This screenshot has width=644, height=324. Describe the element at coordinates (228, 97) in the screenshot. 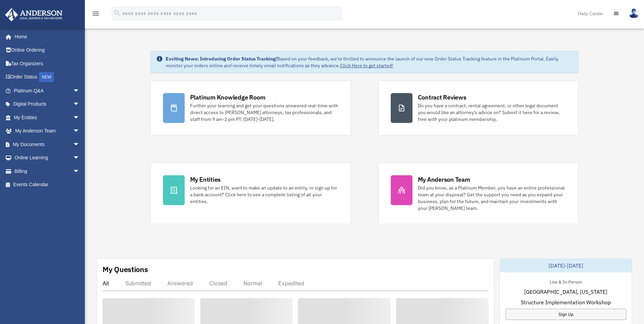

I see `div: Platinum Knowledge Room` at that location.